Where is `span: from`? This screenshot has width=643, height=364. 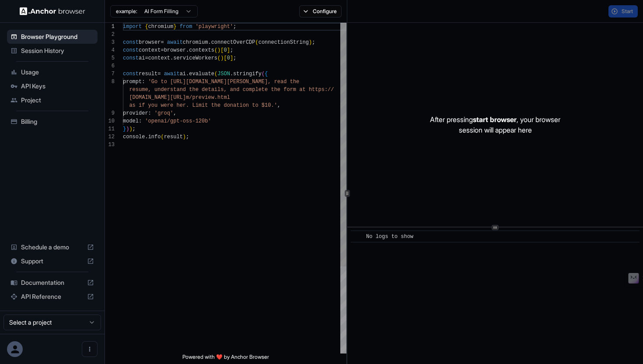
span: from is located at coordinates (186, 27).